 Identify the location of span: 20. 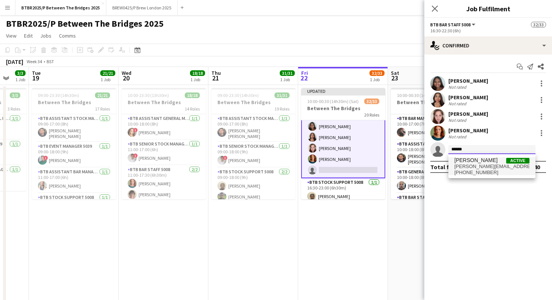
(126, 78).